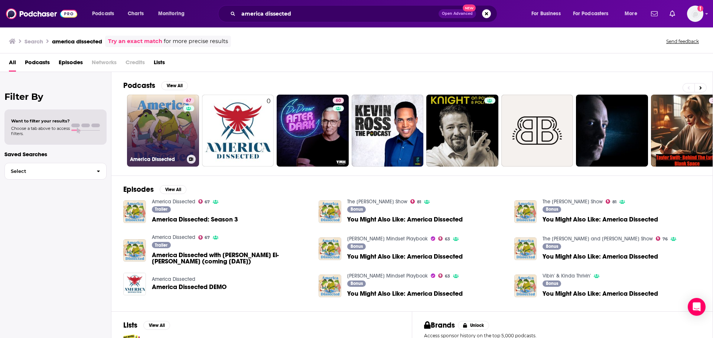 Image resolution: width=713 pixels, height=338 pixels. I want to click on span: 60, so click(338, 101).